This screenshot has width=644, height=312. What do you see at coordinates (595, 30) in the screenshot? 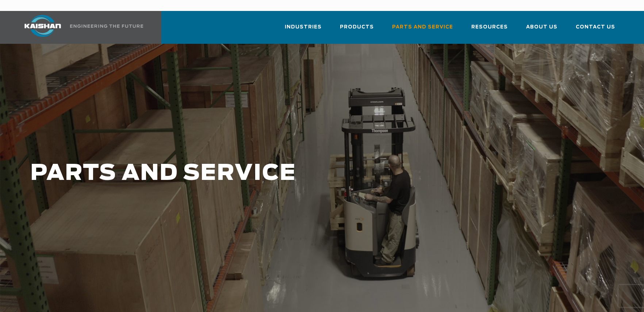
I see `a: Contact Us` at bounding box center [595, 30].